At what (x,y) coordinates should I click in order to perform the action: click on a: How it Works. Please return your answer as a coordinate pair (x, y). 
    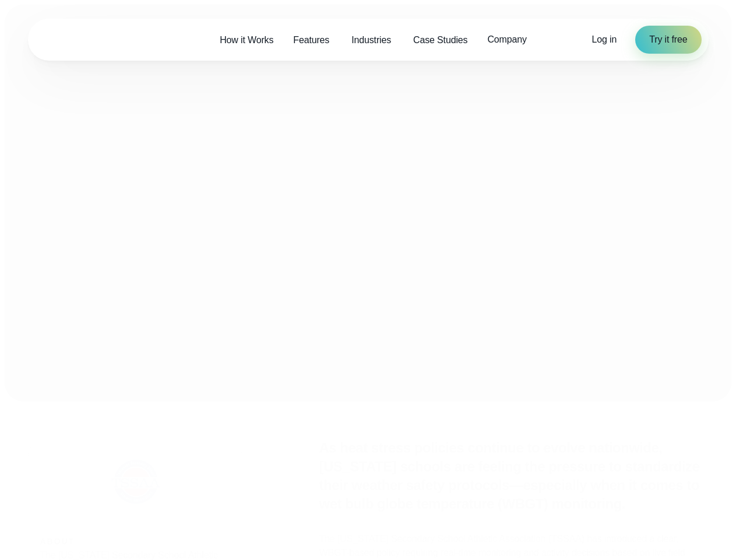
    Looking at the image, I should click on (247, 40).